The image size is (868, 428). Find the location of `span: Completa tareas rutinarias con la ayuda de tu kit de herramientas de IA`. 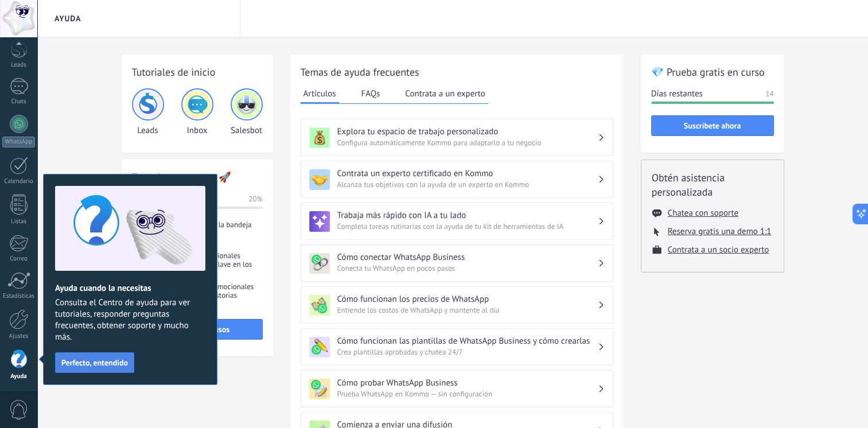

span: Completa tareas rutinarias con la ayuda de tu kit de herramientas de IA is located at coordinates (467, 227).